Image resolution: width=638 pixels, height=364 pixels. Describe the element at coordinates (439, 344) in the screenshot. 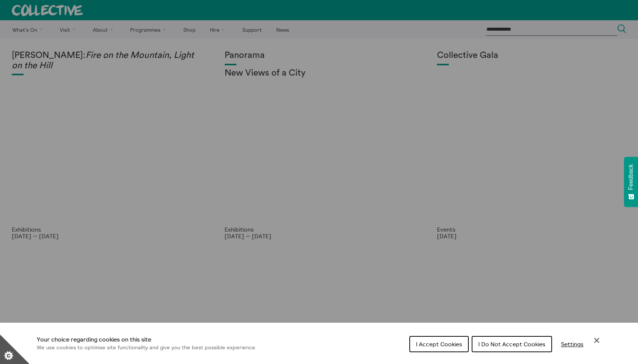

I see `span: I Accept Cookies` at that location.